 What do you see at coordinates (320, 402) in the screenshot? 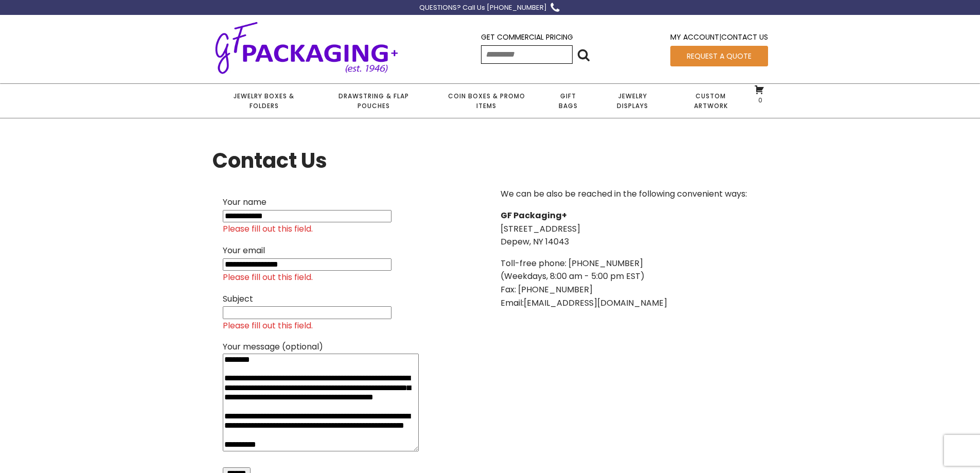
I see `textarea: Your message (optional)` at bounding box center [320, 402].